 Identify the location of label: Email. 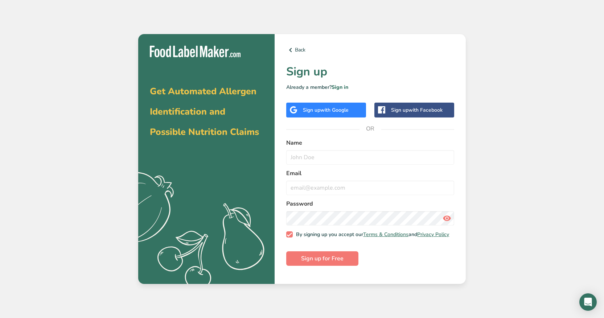
(370, 173).